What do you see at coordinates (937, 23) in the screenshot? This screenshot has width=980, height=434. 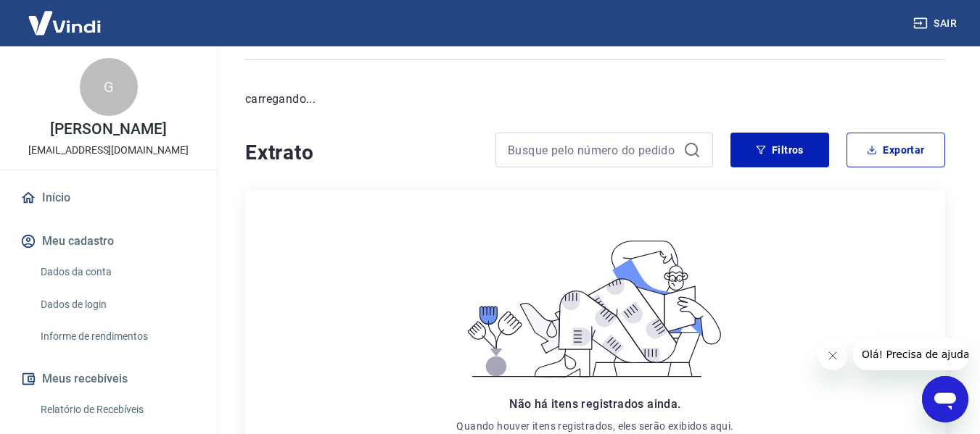 I see `button: Sair` at bounding box center [937, 23].